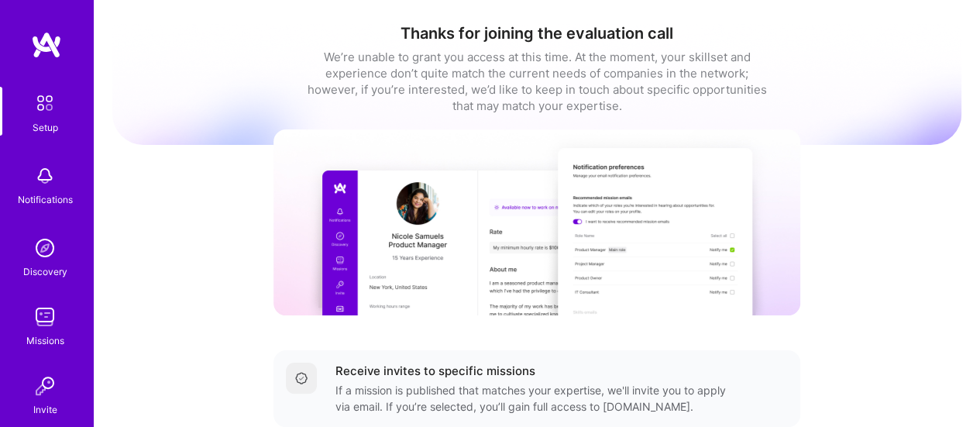  I want to click on img: Invite, so click(45, 385).